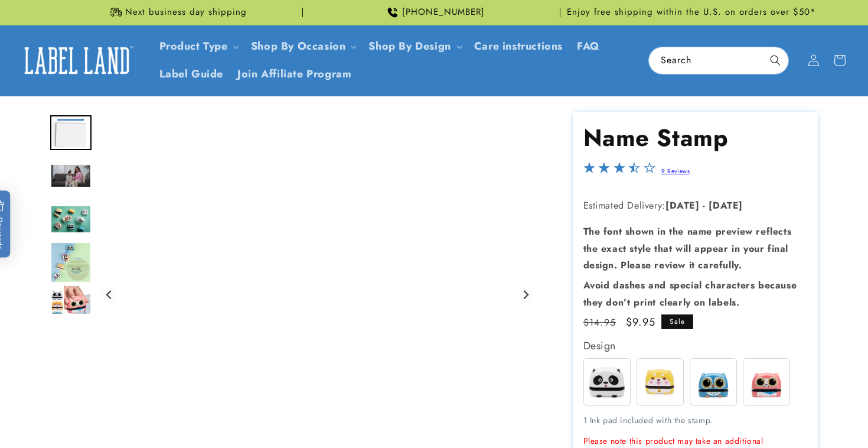 This screenshot has height=448, width=868. What do you see at coordinates (410, 46) in the screenshot?
I see `a: Shop By Design` at bounding box center [410, 46].